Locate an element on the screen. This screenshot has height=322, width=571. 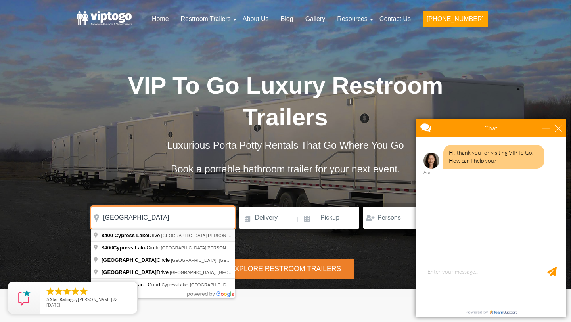
textarea: type your message is located at coordinates (80, 170).